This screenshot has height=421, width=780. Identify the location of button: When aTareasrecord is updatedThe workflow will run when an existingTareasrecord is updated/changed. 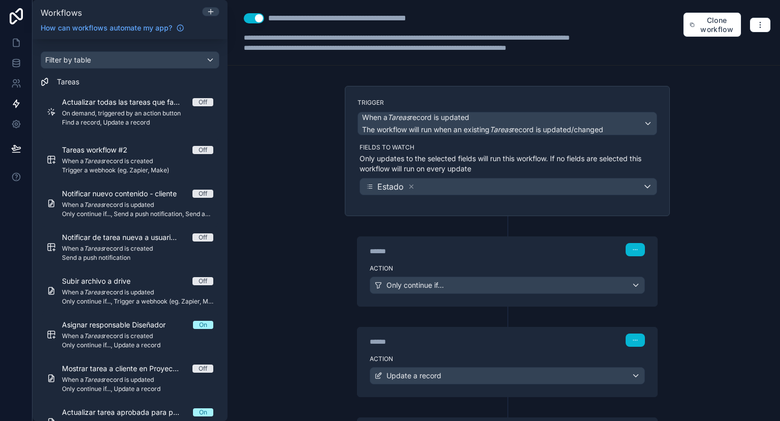
(507, 123).